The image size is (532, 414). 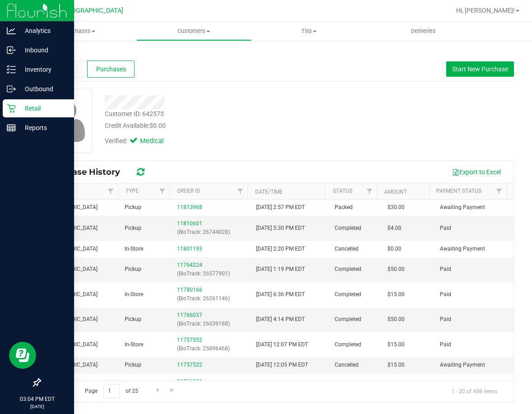 I want to click on a: Go to the last page, so click(x=172, y=390).